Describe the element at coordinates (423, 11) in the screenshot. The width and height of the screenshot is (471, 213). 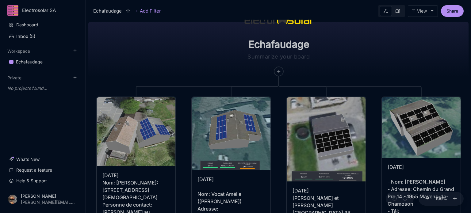
I see `button: View` at that location.